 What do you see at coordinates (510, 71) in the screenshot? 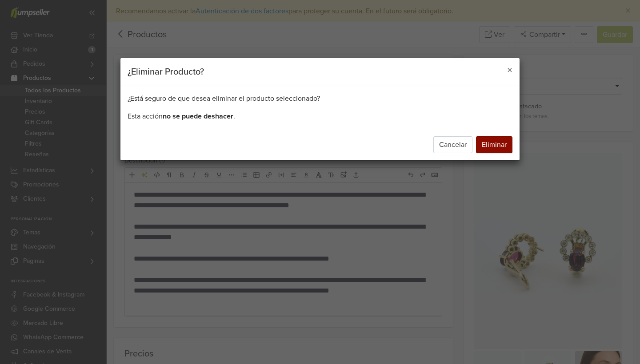
I see `button: Close` at bounding box center [510, 71].